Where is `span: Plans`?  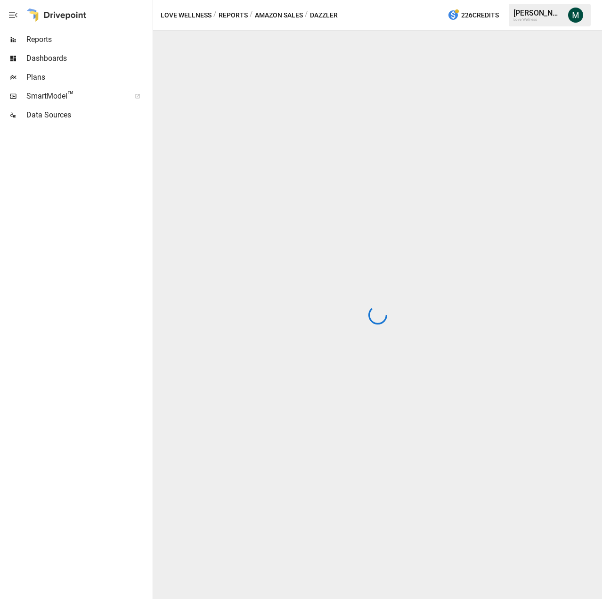
span: Plans is located at coordinates (89, 77).